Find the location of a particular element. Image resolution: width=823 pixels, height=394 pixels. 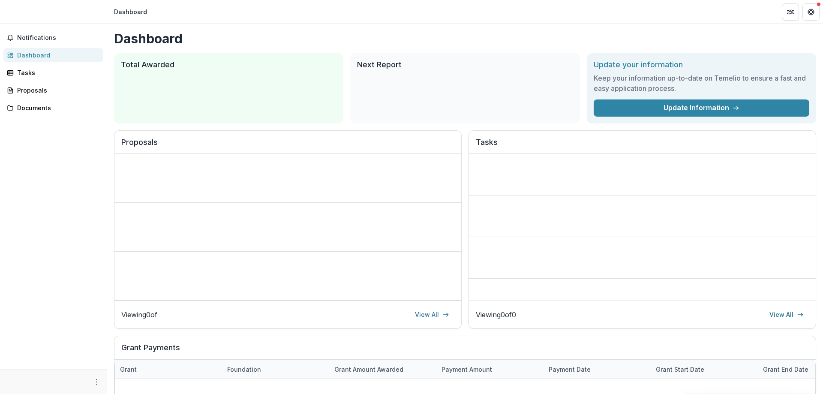

button: Notifications is located at coordinates (53, 38).